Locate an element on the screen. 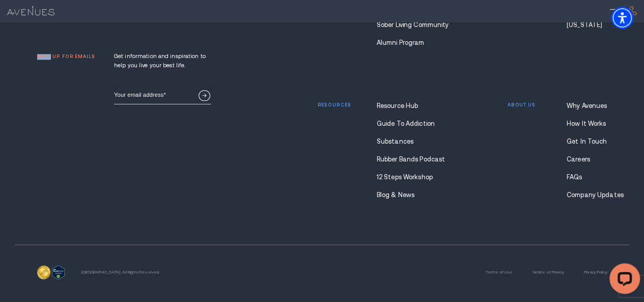  a: Terms of Use is located at coordinates (499, 272).